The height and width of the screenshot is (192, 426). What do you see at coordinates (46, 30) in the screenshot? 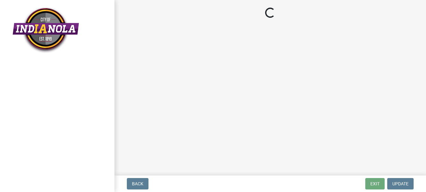
I see `img: City of Indianola, Iowa` at bounding box center [46, 30].